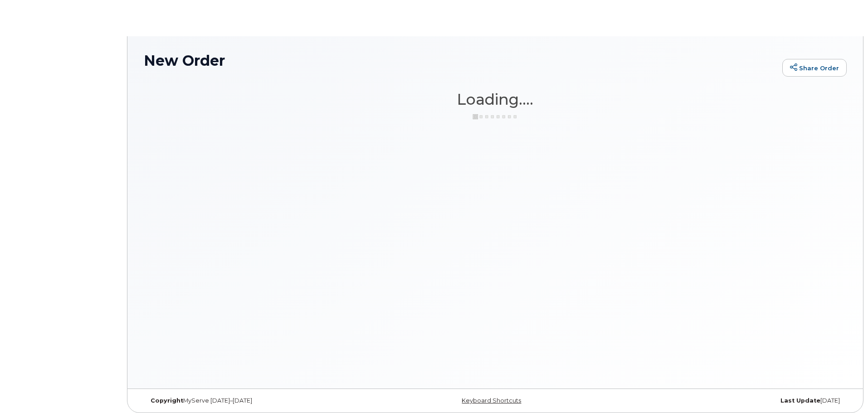  What do you see at coordinates (495, 117) in the screenshot?
I see `img: ajax-loader-3a6953c30dc77f0bf724df975f13086db4f4c1262e45940f03d1251963f1bf2e.gif` at bounding box center [495, 117].